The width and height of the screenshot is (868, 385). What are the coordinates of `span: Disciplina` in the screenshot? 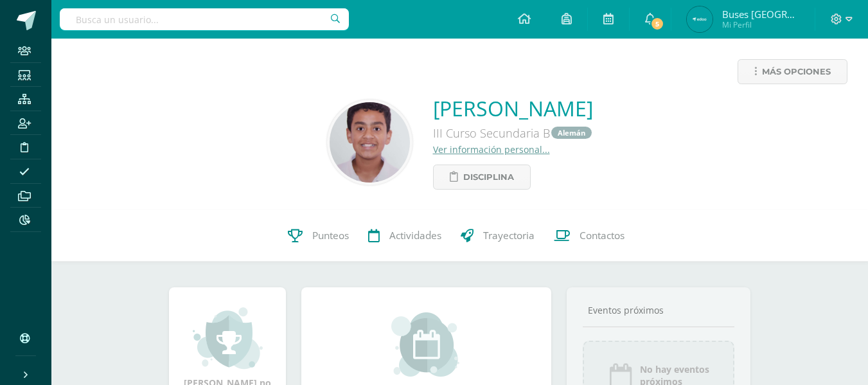 It's located at (488, 176).